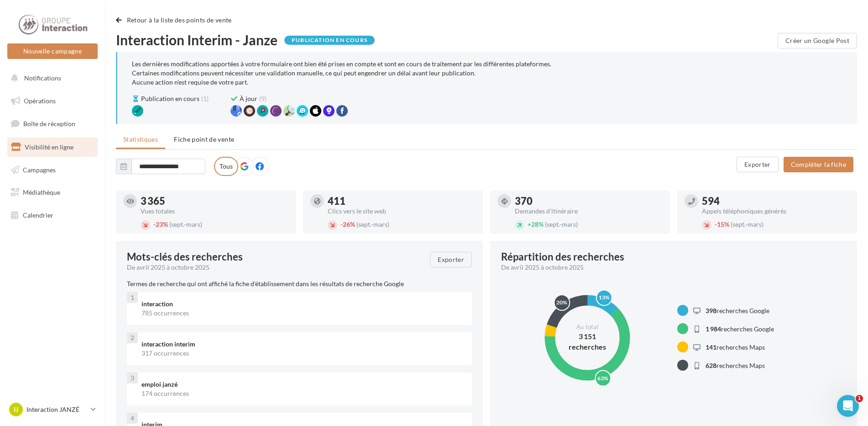  Describe the element at coordinates (52, 192) in the screenshot. I see `a: Médiathèque` at that location.